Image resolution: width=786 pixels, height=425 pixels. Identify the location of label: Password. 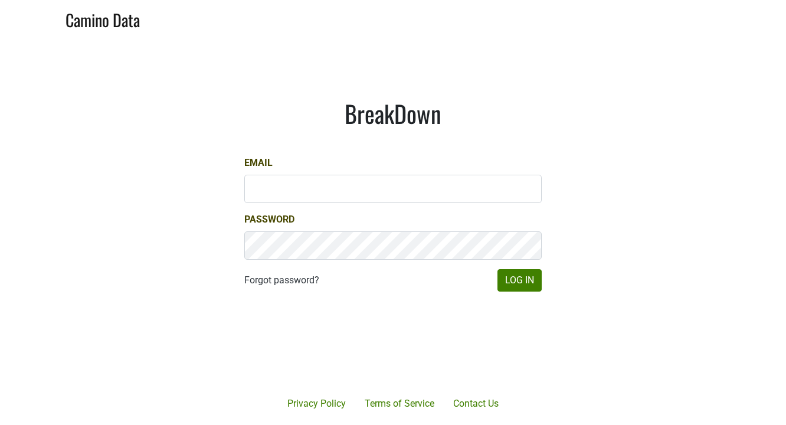
(269, 219).